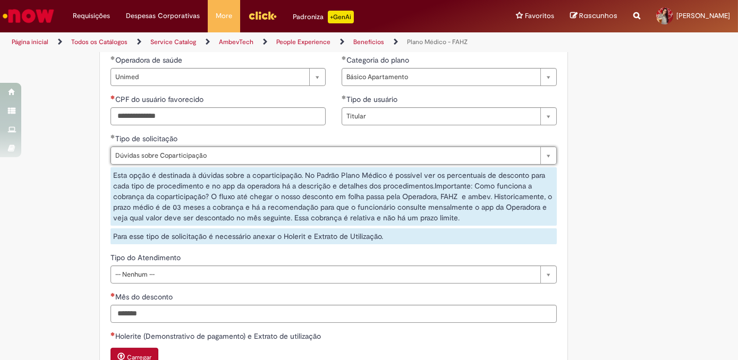 Image resolution: width=738 pixels, height=360 pixels. What do you see at coordinates (28, 16) in the screenshot?
I see `img: ServiceNow` at bounding box center [28, 16].